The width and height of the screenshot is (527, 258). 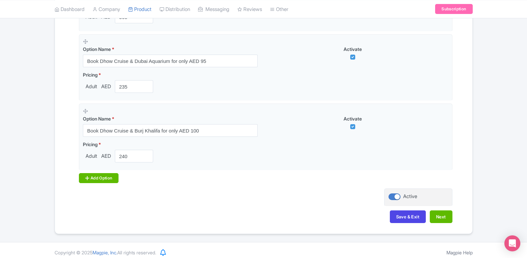 I want to click on div: Copyright © 2025 All rights reserved., so click(x=105, y=252).